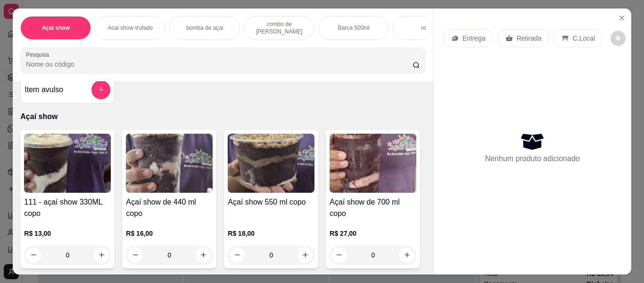 Image resolution: width=644 pixels, height=283 pixels. What do you see at coordinates (622, 18) in the screenshot?
I see `button: Close` at bounding box center [622, 18].